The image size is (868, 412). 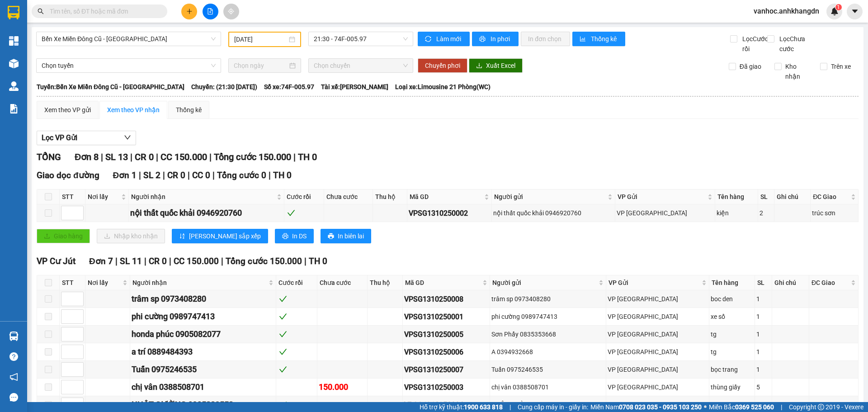 What do you see at coordinates (599, 39) in the screenshot?
I see `button: bar-chartThống kê` at bounding box center [599, 39].